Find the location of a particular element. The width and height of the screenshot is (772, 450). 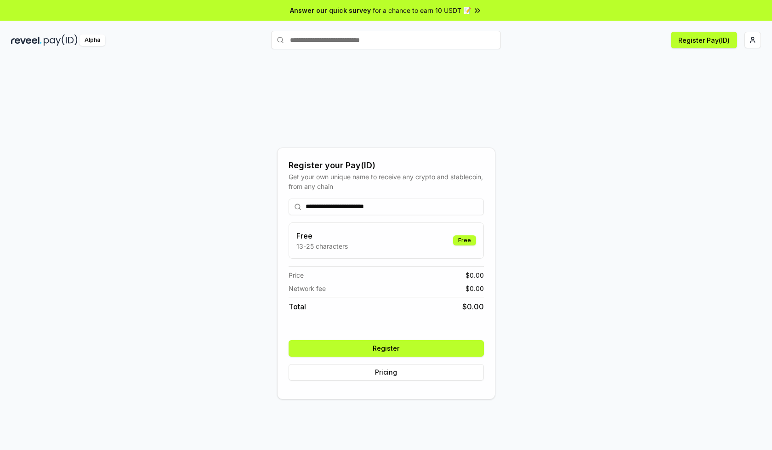

button: Register is located at coordinates (386, 348).